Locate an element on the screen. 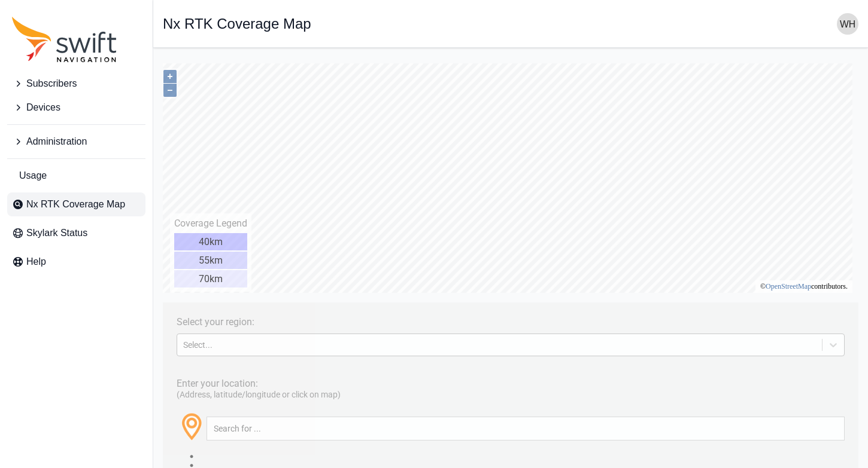 This screenshot has width=868, height=468. input: Search for ... is located at coordinates (363, 372).